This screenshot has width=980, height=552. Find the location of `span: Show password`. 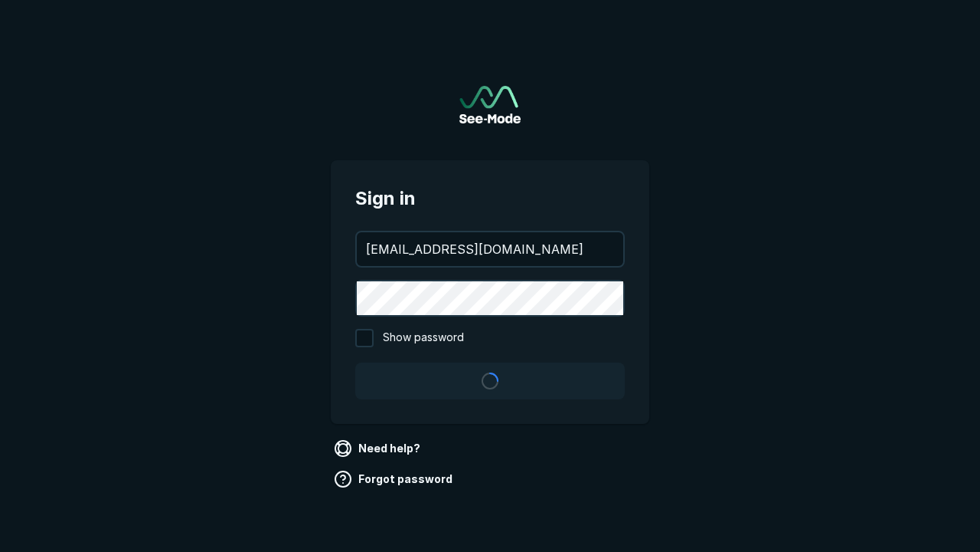

span: Show password is located at coordinates (424, 338).